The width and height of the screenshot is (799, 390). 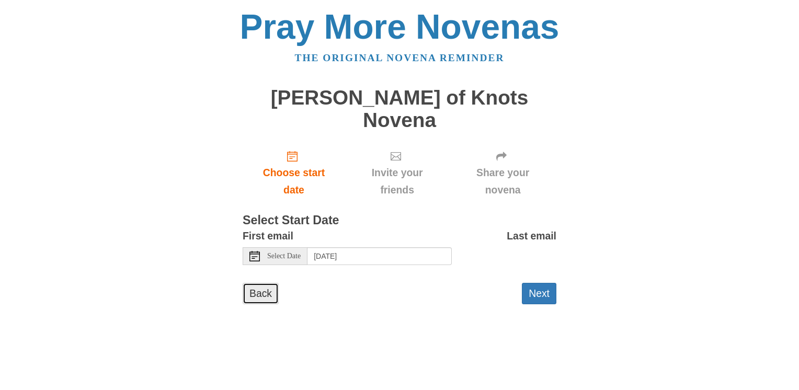 What do you see at coordinates (268, 236) in the screenshot?
I see `label: First email` at bounding box center [268, 236].